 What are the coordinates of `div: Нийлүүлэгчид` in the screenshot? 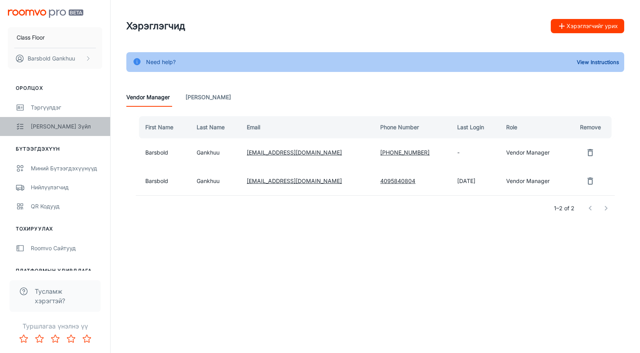 It's located at (66, 187).